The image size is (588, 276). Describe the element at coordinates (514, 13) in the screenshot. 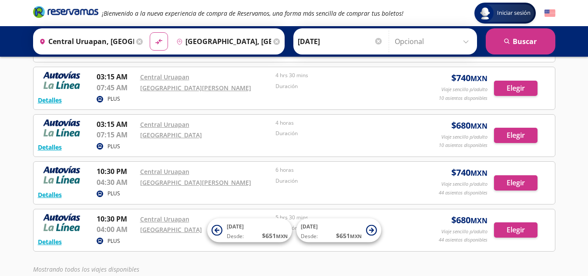

I see `span: Iniciar sesión` at that location.